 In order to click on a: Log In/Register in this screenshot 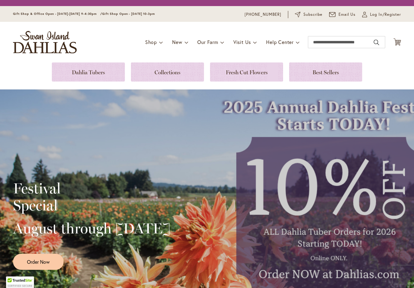, I will do `click(381, 15)`.